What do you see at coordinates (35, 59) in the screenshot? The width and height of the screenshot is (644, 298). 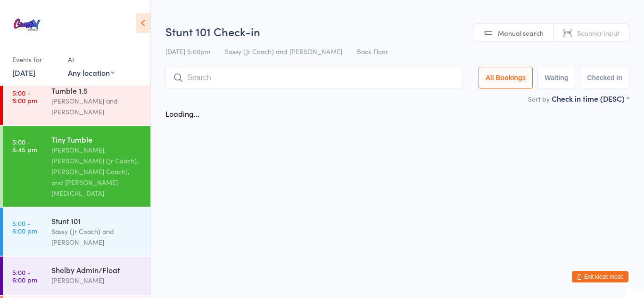 I see `div: Events for` at bounding box center [35, 59].